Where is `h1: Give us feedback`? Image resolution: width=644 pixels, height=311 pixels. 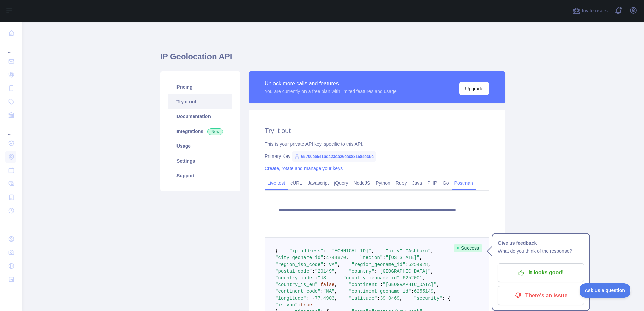 h1: Give us feedback is located at coordinates (541, 243).